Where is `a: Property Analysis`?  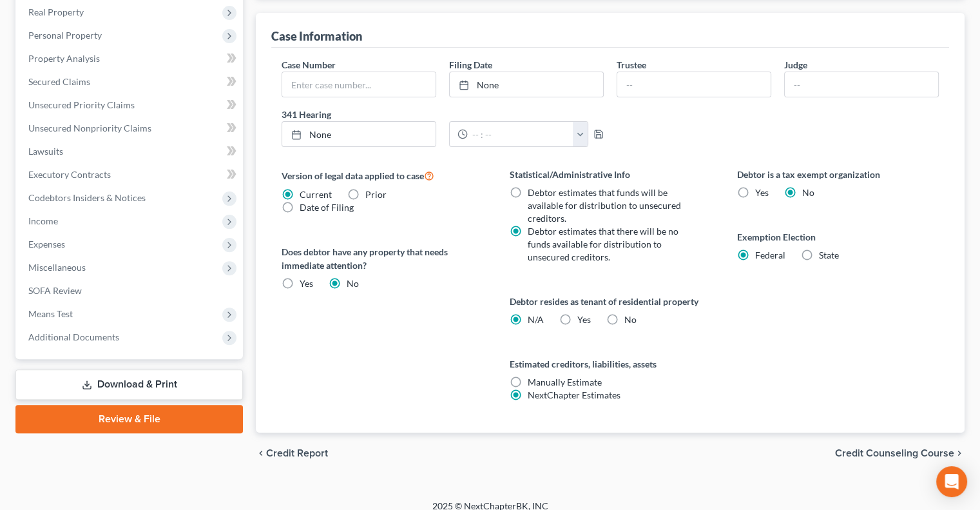 a: Property Analysis is located at coordinates (130, 59).